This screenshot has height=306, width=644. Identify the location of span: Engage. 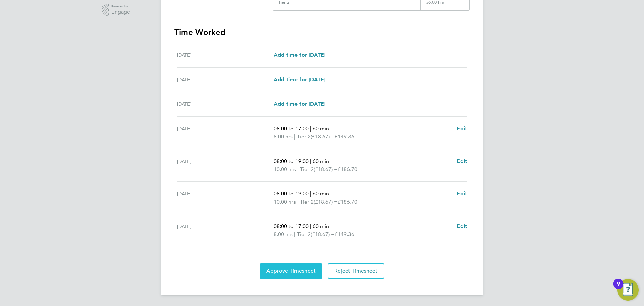
(121, 12).